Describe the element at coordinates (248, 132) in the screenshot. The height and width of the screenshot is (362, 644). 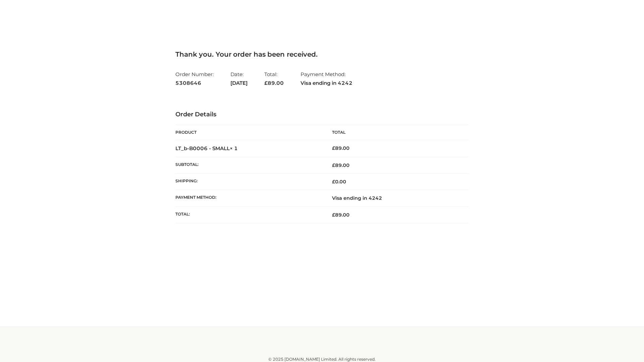
I see `th: Product` at that location.